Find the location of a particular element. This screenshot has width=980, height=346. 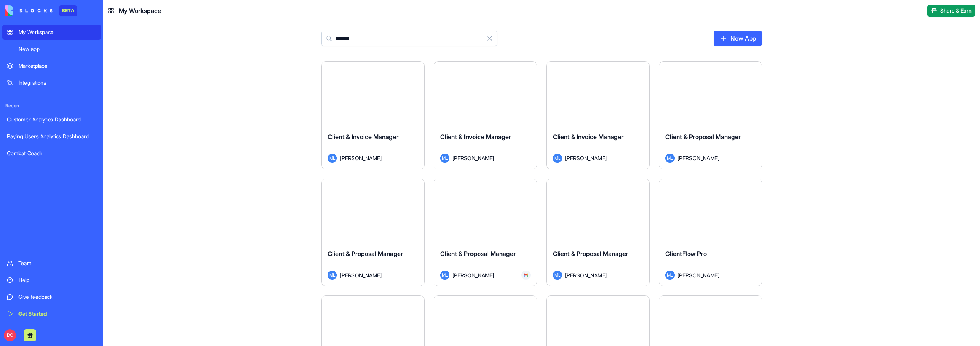

div: Give feedback is located at coordinates (58, 297).